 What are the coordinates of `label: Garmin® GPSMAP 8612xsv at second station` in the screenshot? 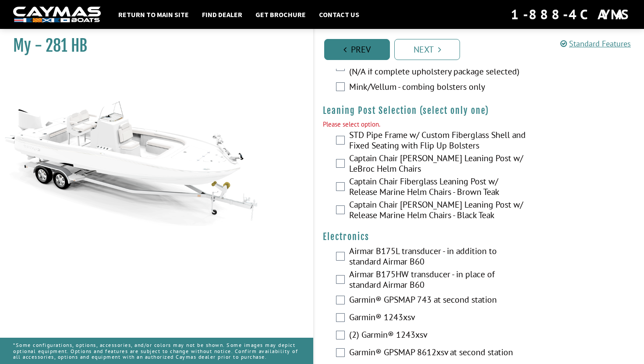 It's located at (437, 353).